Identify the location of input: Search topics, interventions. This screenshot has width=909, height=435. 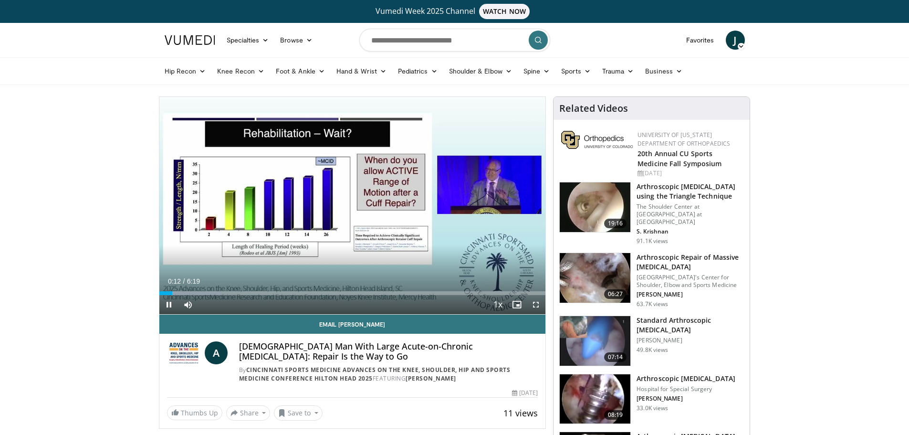
(455, 40).